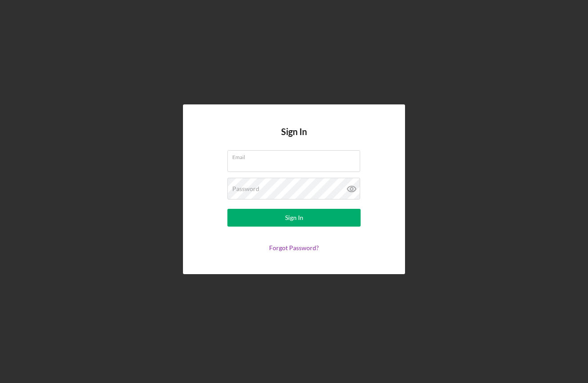  What do you see at coordinates (245, 189) in the screenshot?
I see `label: Password` at bounding box center [245, 189].